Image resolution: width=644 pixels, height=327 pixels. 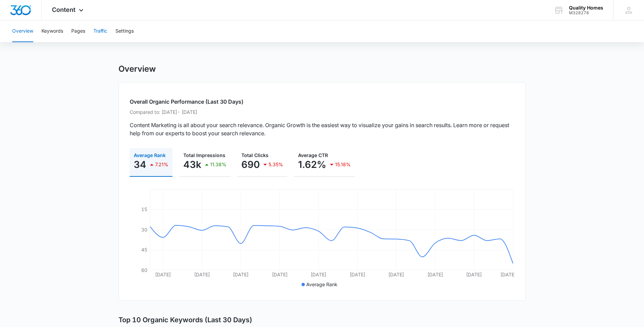 What do you see at coordinates (205, 155) in the screenshot?
I see `span: Total Impressions` at bounding box center [205, 155].